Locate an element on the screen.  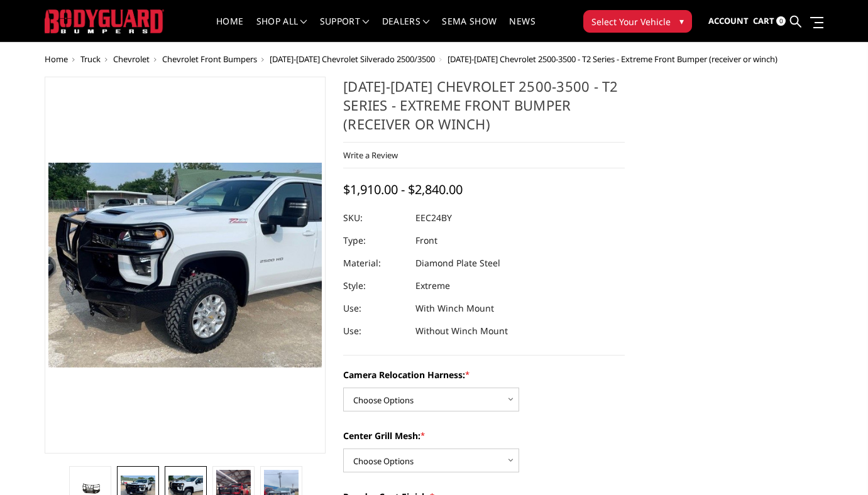
span: Chevrolet Front Bumpers is located at coordinates (209, 59).